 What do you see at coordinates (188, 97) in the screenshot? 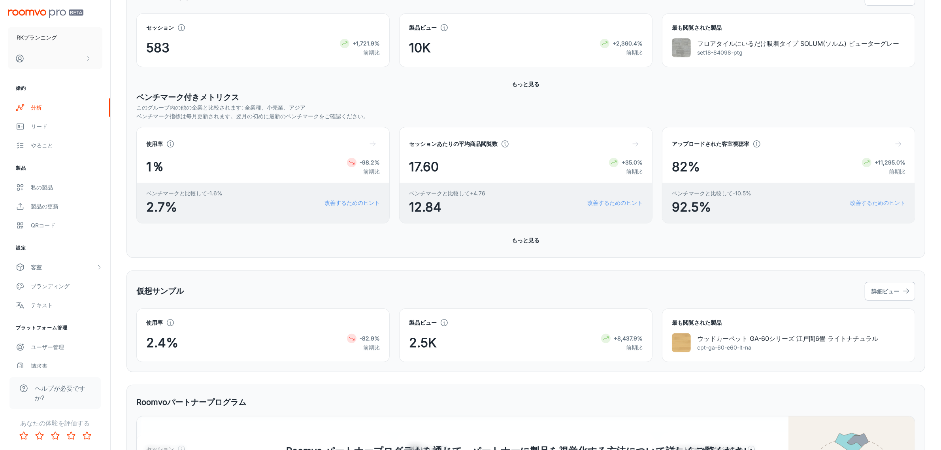
I see `font: ベンチマーク付きメトリクス` at bounding box center [188, 97].